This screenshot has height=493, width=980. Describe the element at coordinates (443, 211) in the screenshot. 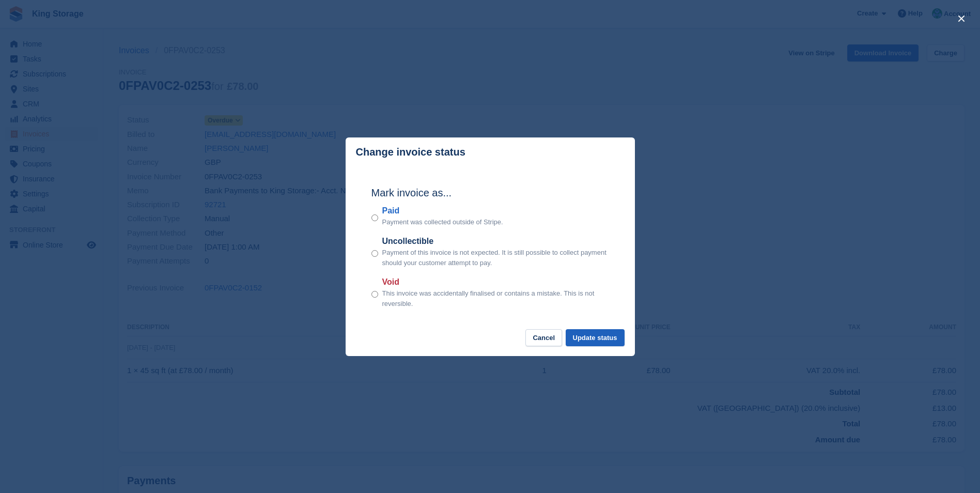

I see `label: Paid` at that location.